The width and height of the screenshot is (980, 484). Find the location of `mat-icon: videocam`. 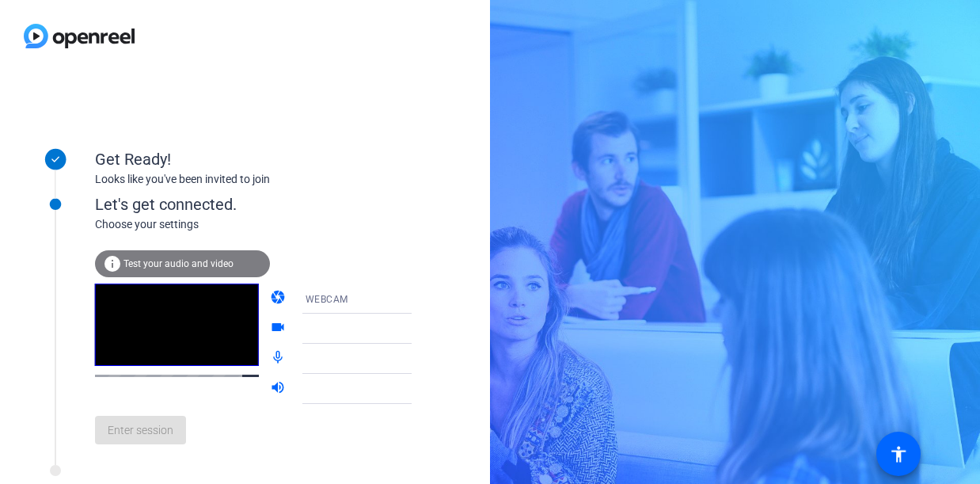

mat-icon: videocam is located at coordinates (279, 328).